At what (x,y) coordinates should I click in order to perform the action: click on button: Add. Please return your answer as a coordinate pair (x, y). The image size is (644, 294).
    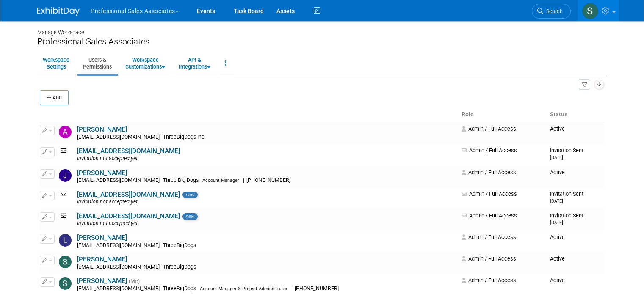
    Looking at the image, I should click on (54, 98).